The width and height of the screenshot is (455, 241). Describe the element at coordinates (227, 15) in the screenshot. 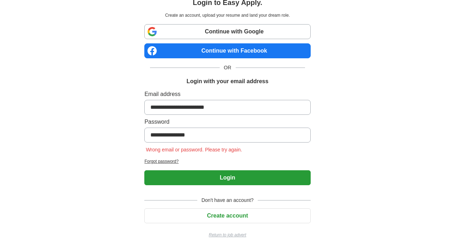

I see `p: Create an account, upload your resume and land your dream role.` at that location.